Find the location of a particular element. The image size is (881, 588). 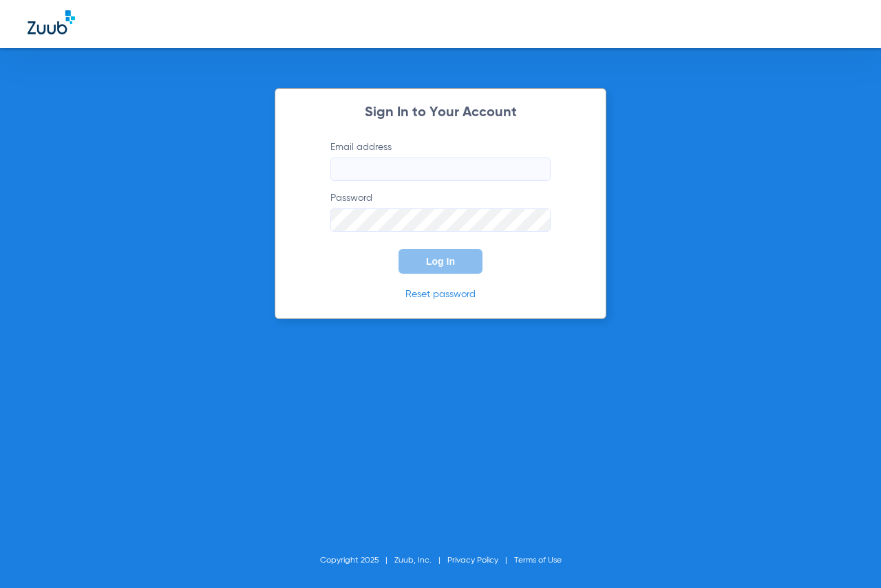

input: Email address is located at coordinates (440, 169).